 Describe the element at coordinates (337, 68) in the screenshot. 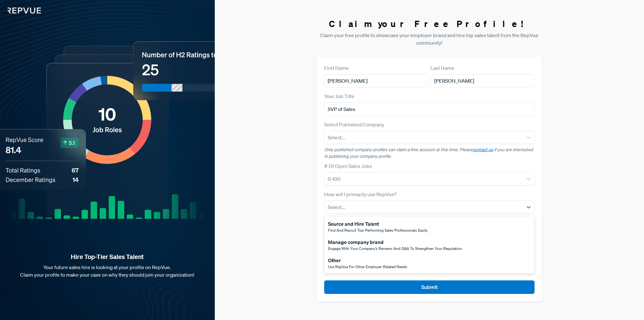

I see `label: First Name` at that location.